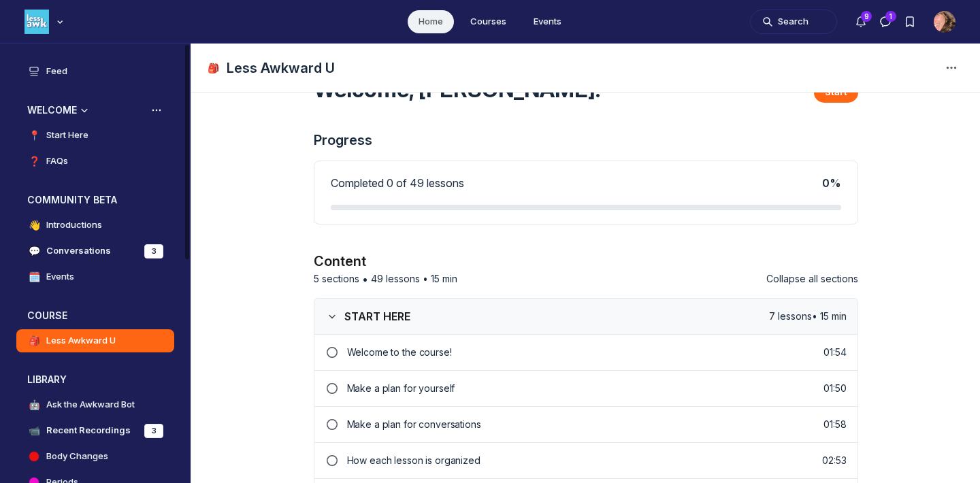 The height and width of the screenshot is (483, 980). I want to click on a: Lesson incompleteMake a plan for conversations01:58, so click(586, 424).